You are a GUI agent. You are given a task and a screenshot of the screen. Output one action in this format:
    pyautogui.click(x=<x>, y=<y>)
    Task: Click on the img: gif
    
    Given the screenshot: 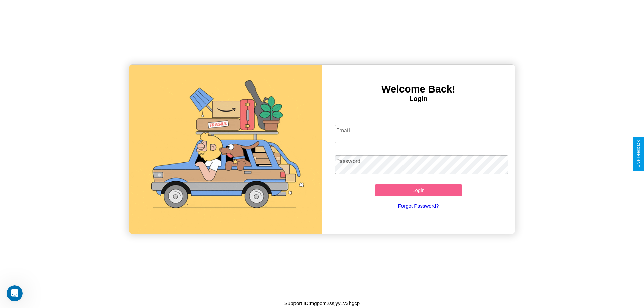 What is the action you would take?
    pyautogui.click(x=225, y=149)
    